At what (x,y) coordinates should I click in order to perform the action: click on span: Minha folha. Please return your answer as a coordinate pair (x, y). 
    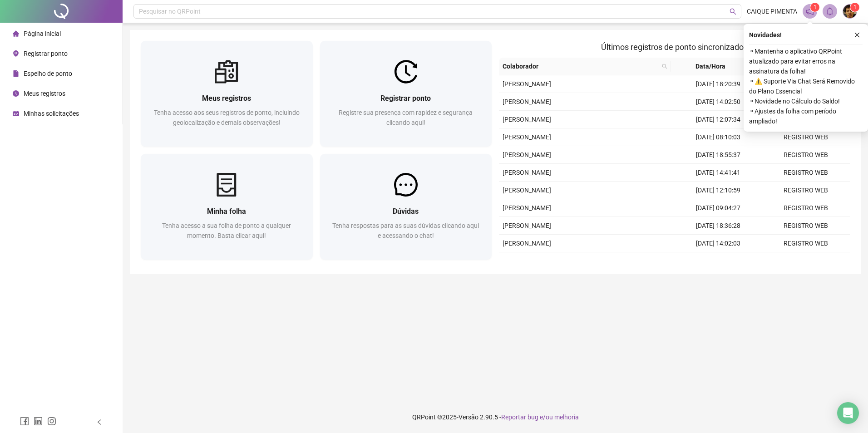
    Looking at the image, I should click on (227, 211).